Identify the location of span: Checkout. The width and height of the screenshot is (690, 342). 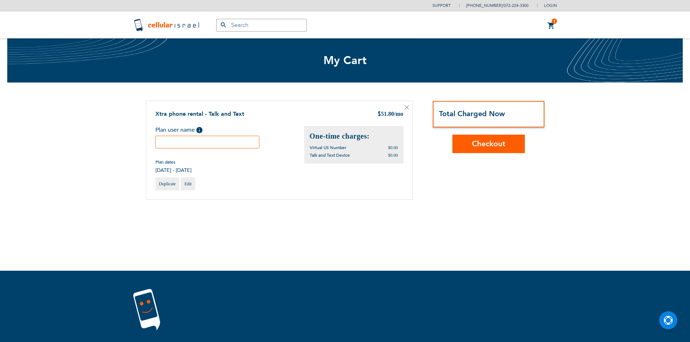
(489, 144).